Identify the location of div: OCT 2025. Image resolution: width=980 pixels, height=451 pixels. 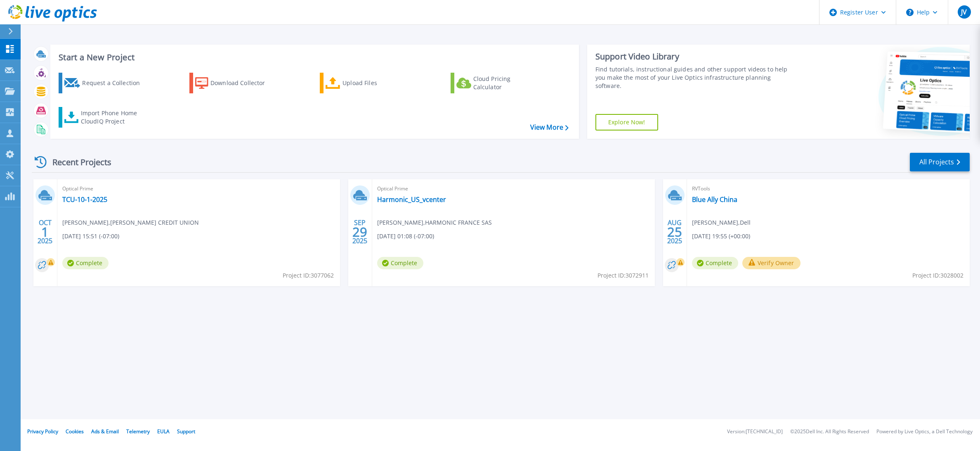
(45, 232).